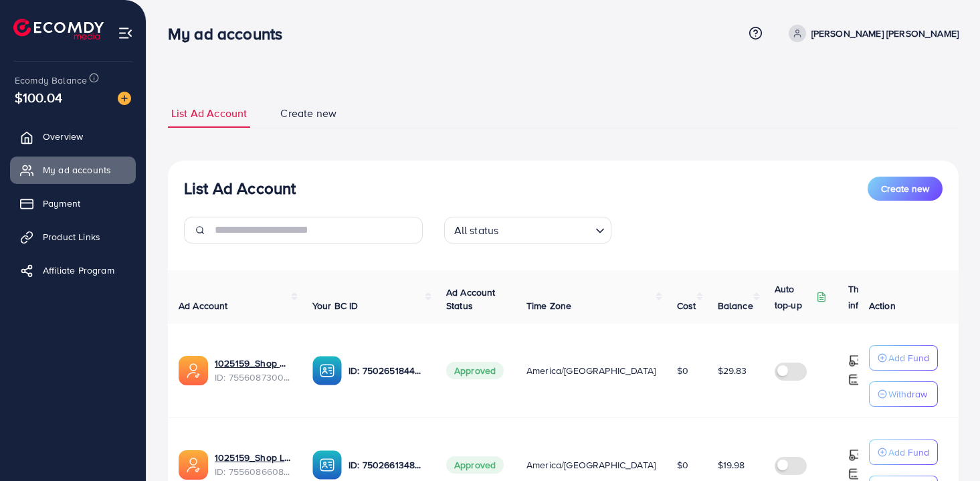 This screenshot has height=481, width=980. I want to click on span: Balance, so click(735, 305).